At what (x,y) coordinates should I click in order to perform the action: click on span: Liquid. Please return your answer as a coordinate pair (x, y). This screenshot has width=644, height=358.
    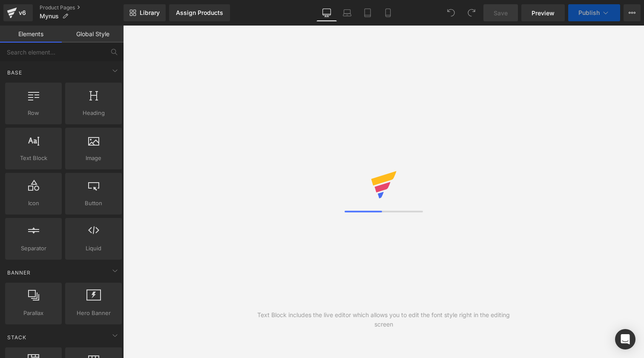
    Looking at the image, I should click on (93, 249).